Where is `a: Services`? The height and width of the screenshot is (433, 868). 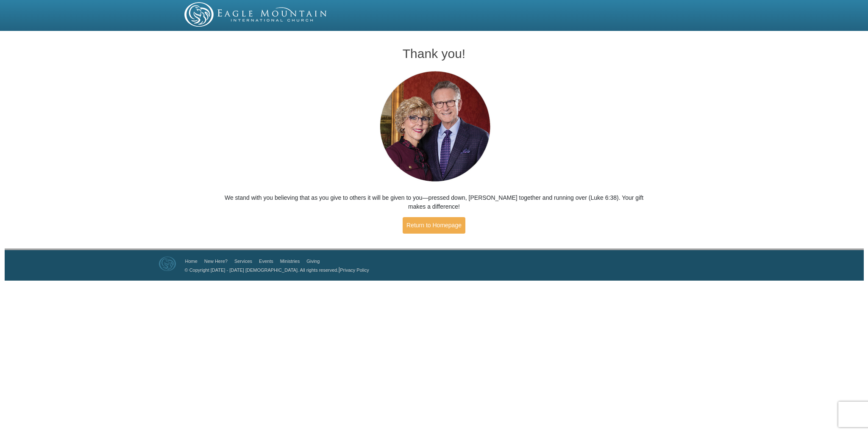 a: Services is located at coordinates (243, 262).